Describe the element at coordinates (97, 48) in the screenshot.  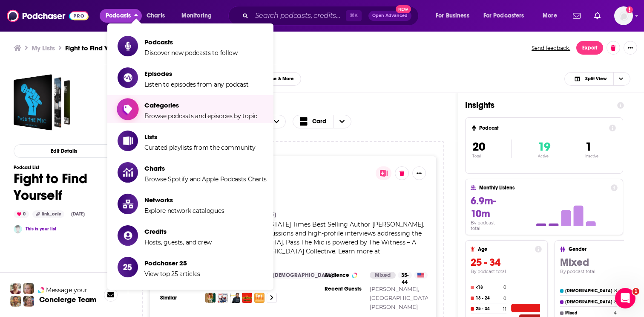
I see `h3: Fight to Find Yourself` at that location.